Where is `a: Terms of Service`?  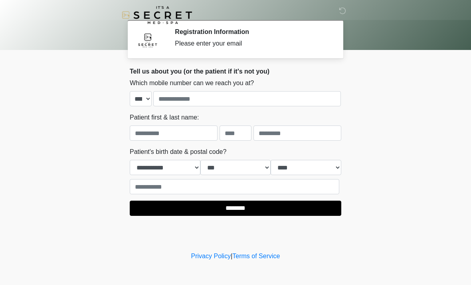
a: Terms of Service is located at coordinates (256, 256).